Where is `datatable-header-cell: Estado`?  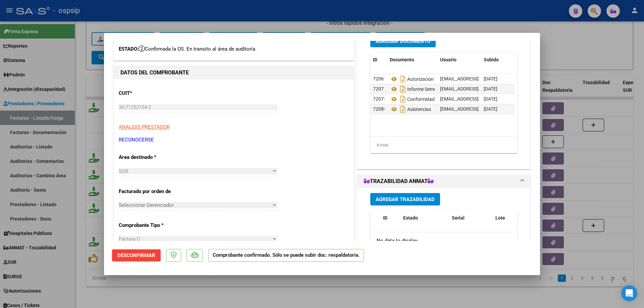 datatable-header-cell: Estado is located at coordinates (425, 222).